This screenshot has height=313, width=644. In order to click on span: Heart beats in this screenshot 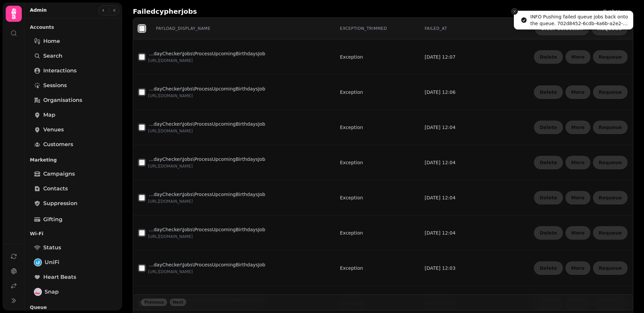, I will do `click(60, 277)`.